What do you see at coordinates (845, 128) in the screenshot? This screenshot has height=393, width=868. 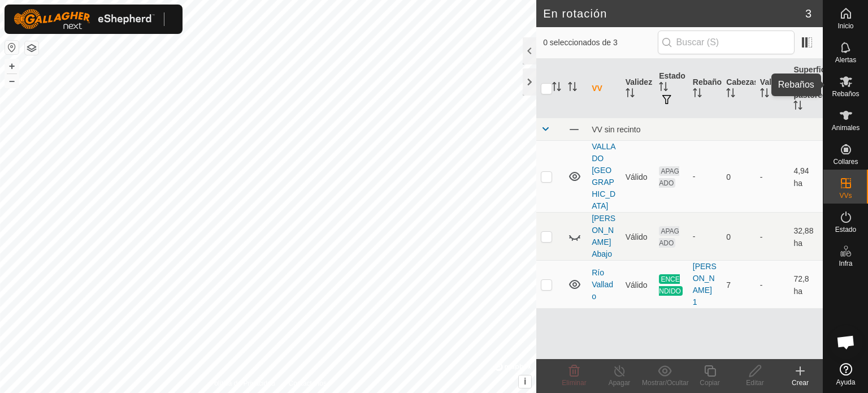 I see `font: Animales` at bounding box center [845, 128].